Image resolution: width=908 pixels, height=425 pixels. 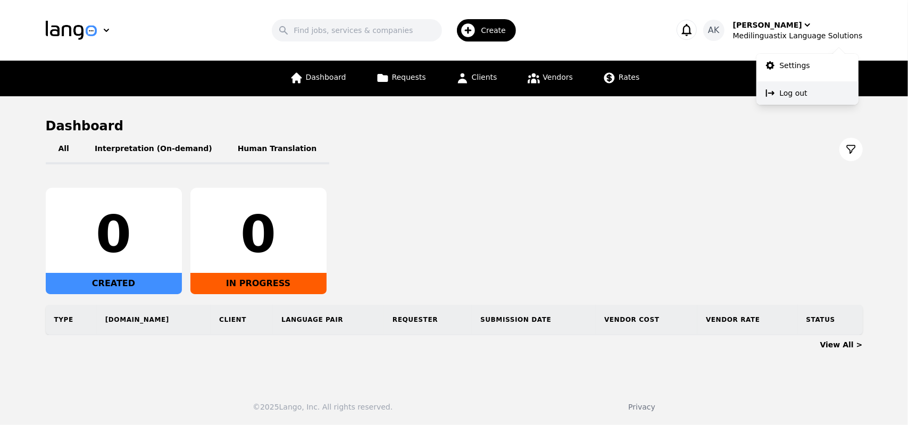 What do you see at coordinates (795, 65) in the screenshot?
I see `p: Settings` at bounding box center [795, 65].